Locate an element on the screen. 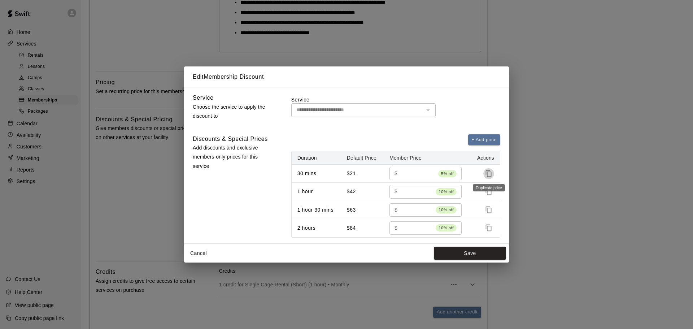  h2: Edit Membership Discount is located at coordinates (346, 77).